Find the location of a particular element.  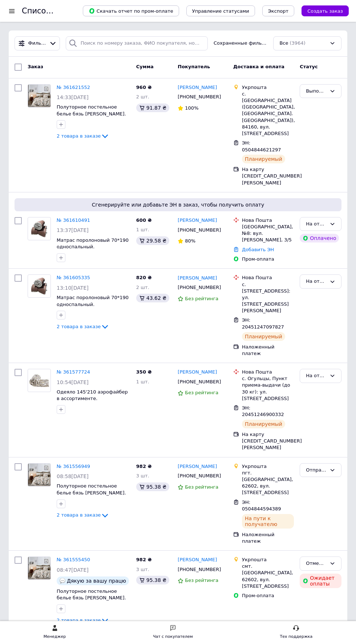

a: Матрас поролоновый 70*190 односпальный. is located at coordinates (93, 301).